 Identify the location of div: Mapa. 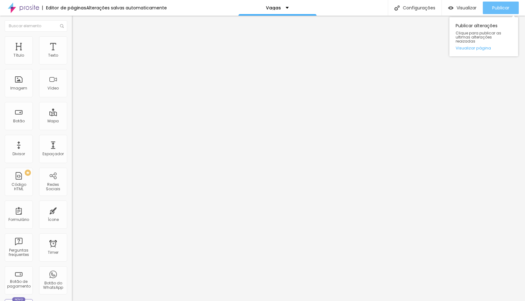
(53, 121).